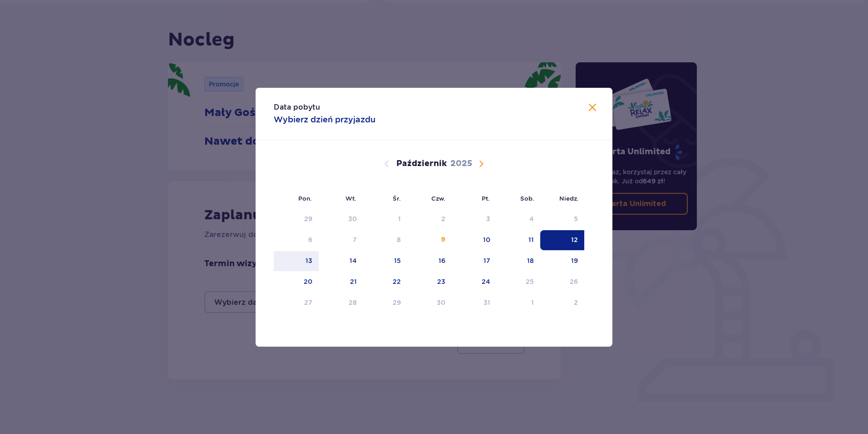 This screenshot has width=868, height=434. What do you see at coordinates (421, 164) in the screenshot?
I see `p: Październik` at bounding box center [421, 164].